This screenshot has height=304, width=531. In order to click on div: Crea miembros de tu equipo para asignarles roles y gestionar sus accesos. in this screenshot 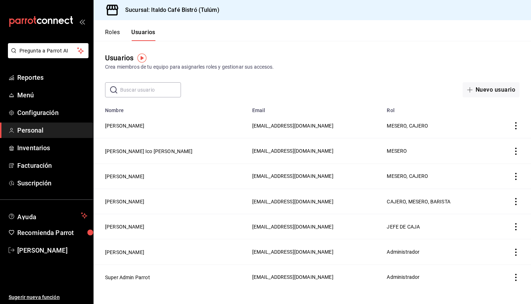, I will do `click(312, 67)`.